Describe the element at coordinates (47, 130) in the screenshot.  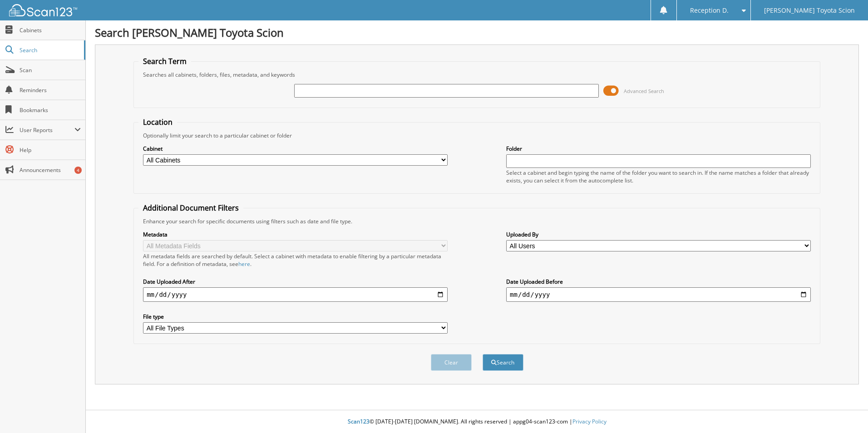
I see `span: User Reports` at that location.